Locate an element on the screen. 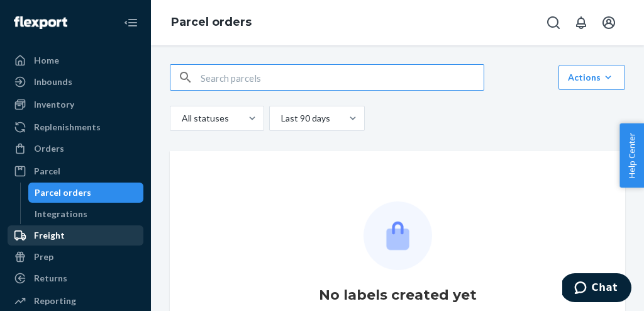 This screenshot has width=644, height=311. button: Help Center is located at coordinates (632, 156).